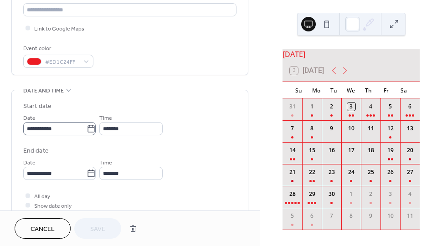 The height and width of the screenshot is (246, 442). Describe the element at coordinates (331, 172) in the screenshot. I see `div: 23` at that location.